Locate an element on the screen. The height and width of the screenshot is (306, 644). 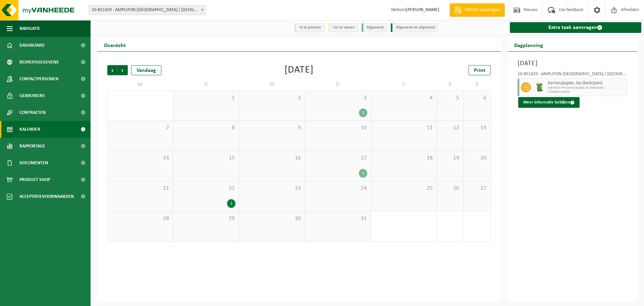
span: 24 is located at coordinates (338, 188).